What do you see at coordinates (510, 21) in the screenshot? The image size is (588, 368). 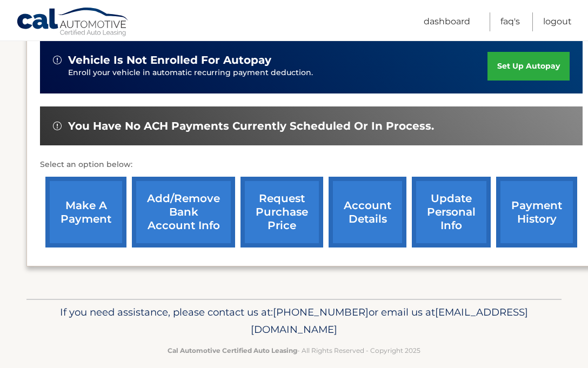 I see `a: FAQ's` at bounding box center [510, 21].